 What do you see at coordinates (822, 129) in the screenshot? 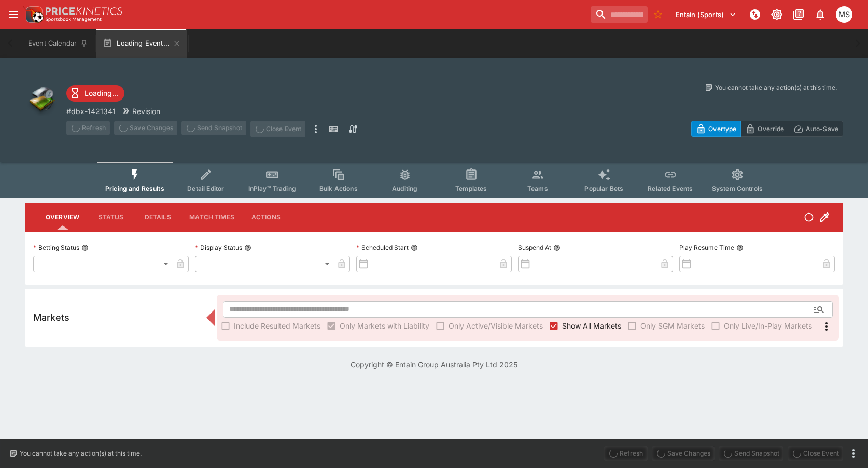
I see `p: Auto-Save` at bounding box center [822, 129].